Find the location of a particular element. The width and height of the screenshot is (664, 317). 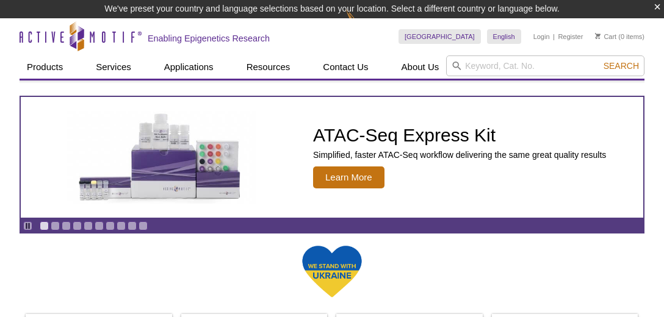

input: Keyword, Cat. No. is located at coordinates (545, 66).